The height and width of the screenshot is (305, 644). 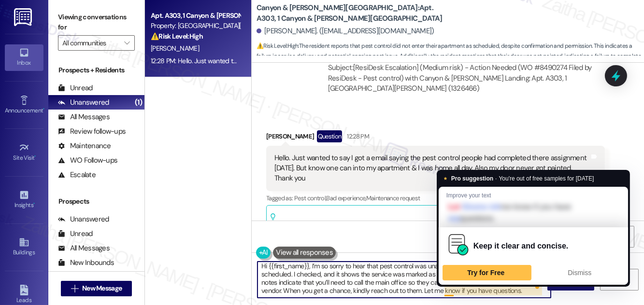 What do you see at coordinates (357, 136) in the screenshot?
I see `div: 12:28 PM` at bounding box center [357, 136].